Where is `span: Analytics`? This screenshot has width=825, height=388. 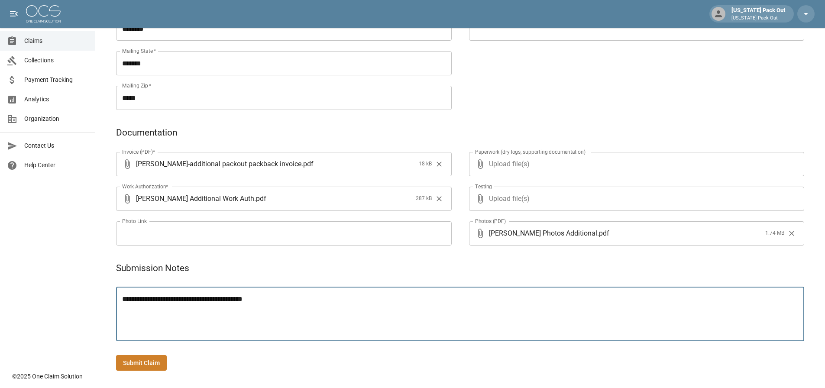
span: Analytics is located at coordinates (56, 99).